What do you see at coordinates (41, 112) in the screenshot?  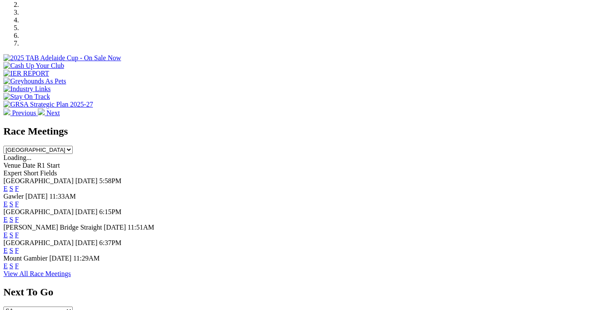 I see `img: chevron-right-pager-white.svg` at bounding box center [41, 112].